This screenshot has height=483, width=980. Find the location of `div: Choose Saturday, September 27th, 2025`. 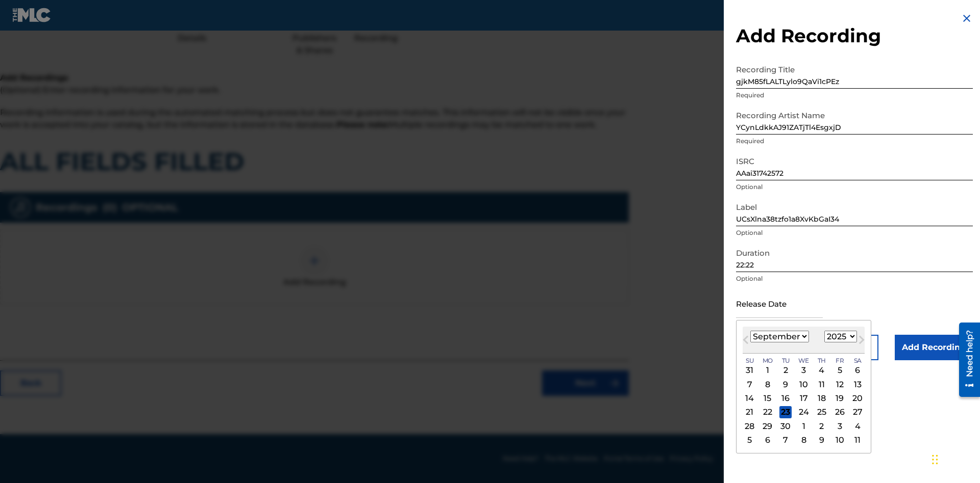

div: Choose Saturday, September 27th, 2025 is located at coordinates (858, 413).